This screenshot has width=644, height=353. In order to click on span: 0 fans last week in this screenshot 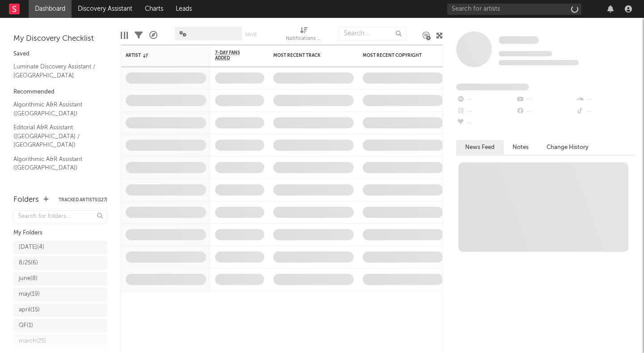, I will do `click(538, 63)`.